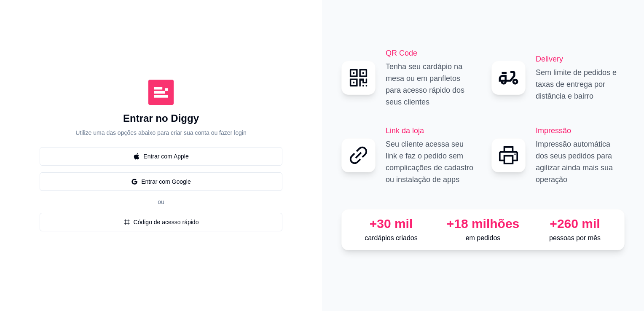 This screenshot has height=311, width=644. I want to click on div: +18 milhões, so click(483, 224).